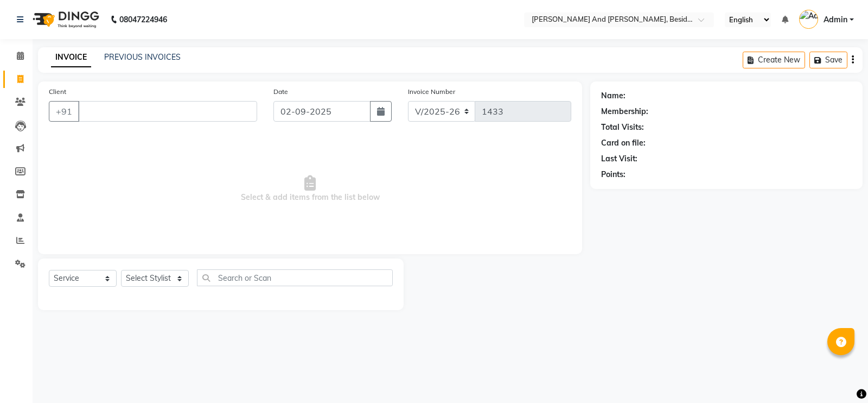  Describe the element at coordinates (65, 20) in the screenshot. I see `img: logo` at that location.